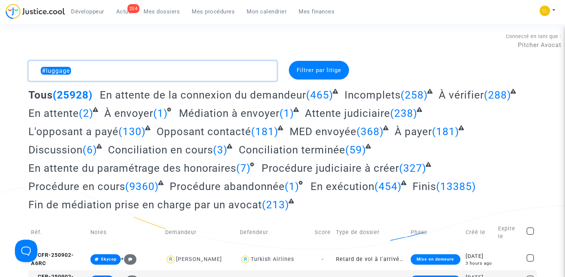  I want to click on span: (7), so click(243, 168).